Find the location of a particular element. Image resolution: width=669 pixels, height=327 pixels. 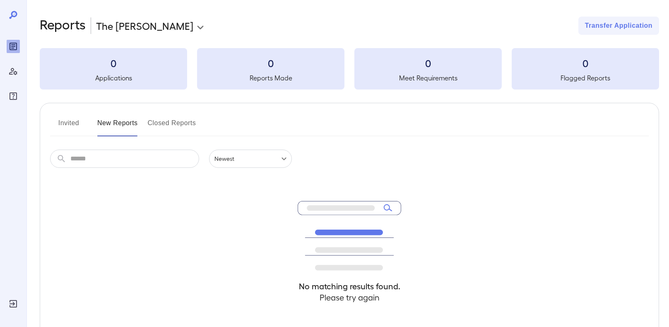

h5: Reports Made is located at coordinates (271, 78).